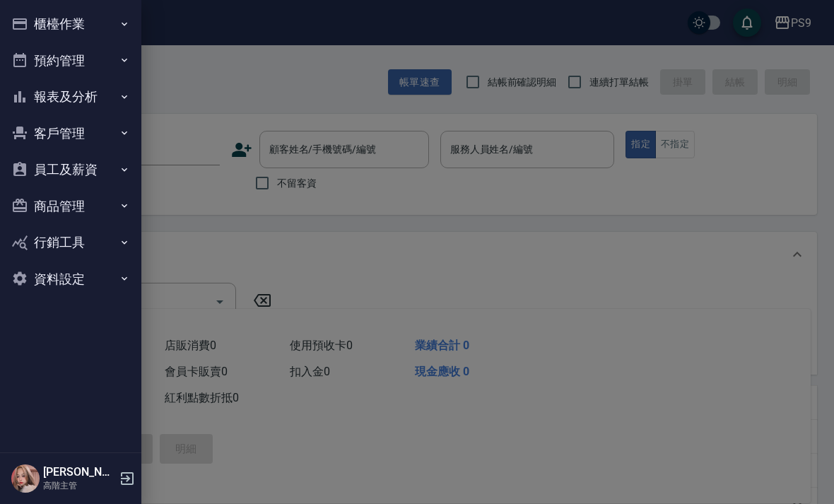  I want to click on p: 高階主管, so click(79, 486).